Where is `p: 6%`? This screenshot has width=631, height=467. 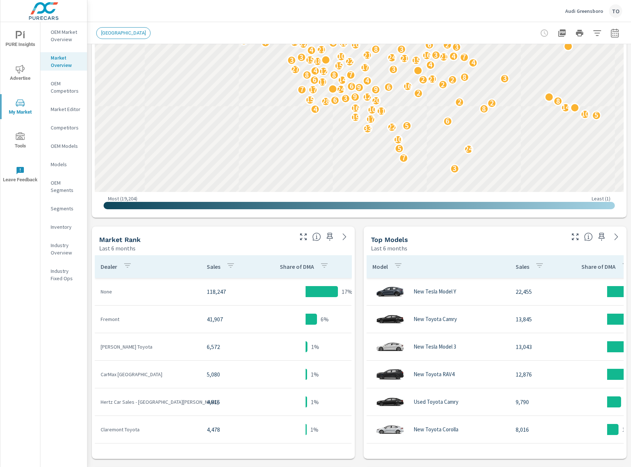
p: 6% is located at coordinates (325, 319).